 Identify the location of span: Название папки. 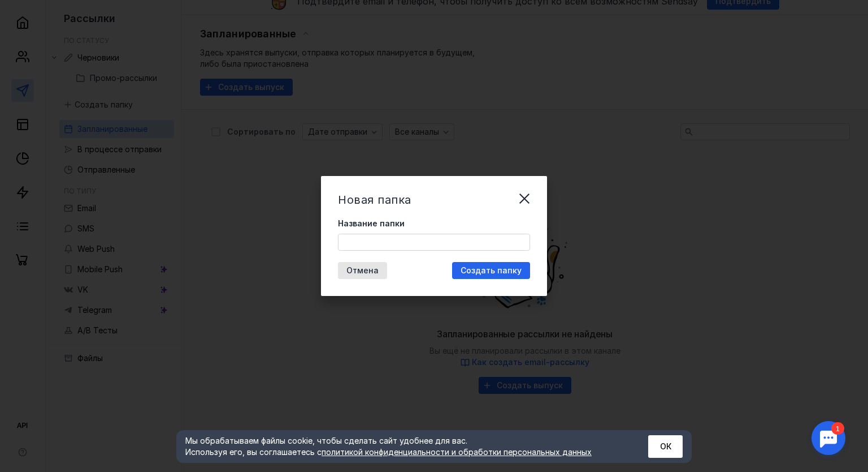
(372, 223).